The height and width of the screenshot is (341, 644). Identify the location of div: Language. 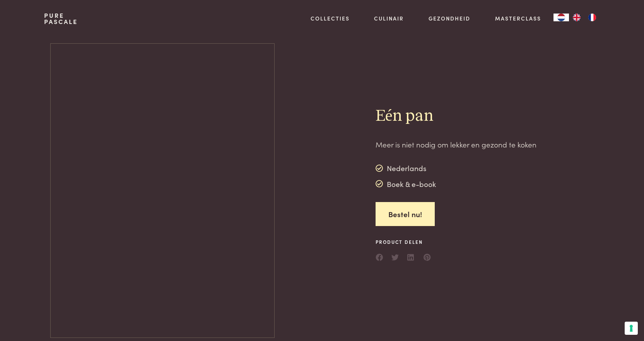
(561, 17).